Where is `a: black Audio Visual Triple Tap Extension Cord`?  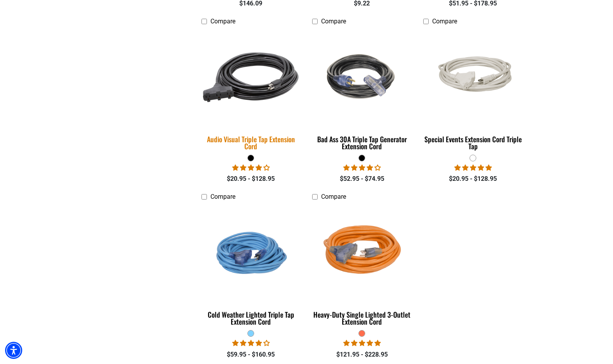 a: black Audio Visual Triple Tap Extension Cord is located at coordinates (251, 92).